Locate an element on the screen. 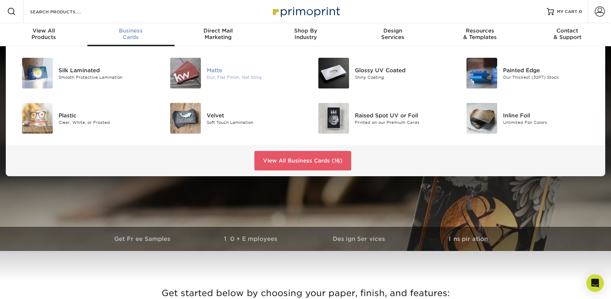  div: Marketing is located at coordinates (218, 34).